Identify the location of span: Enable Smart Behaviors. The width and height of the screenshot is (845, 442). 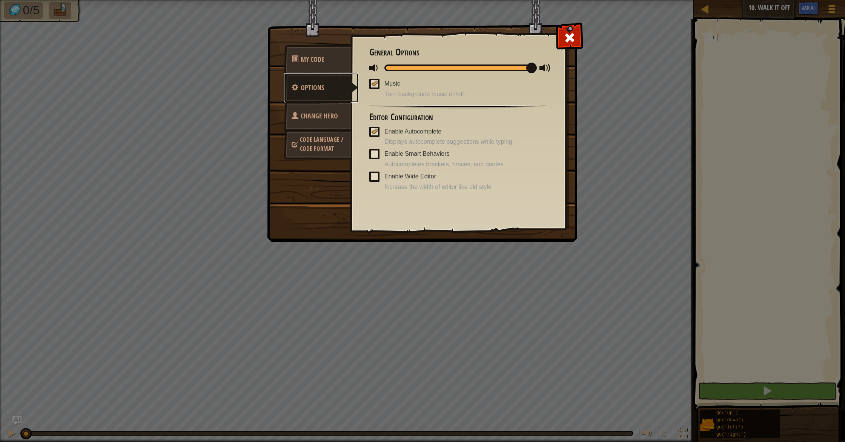
(417, 154).